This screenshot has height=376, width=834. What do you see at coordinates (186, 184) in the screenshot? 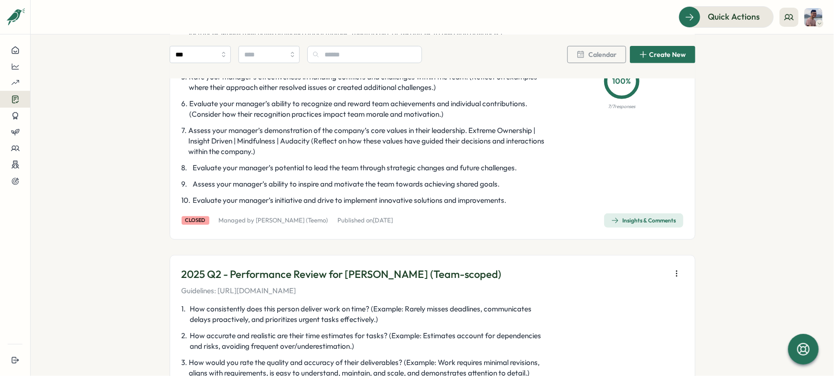
I see `span: 9 .` at bounding box center [186, 184].